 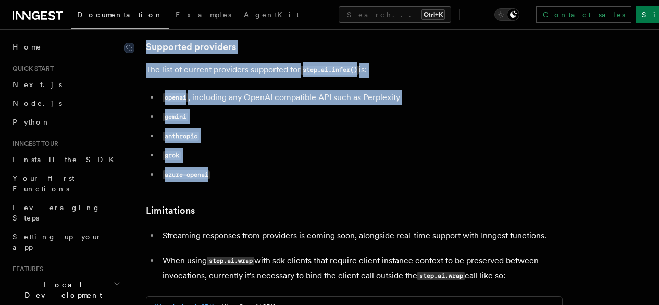 I want to click on span: Leveraging Steps, so click(x=56, y=213).